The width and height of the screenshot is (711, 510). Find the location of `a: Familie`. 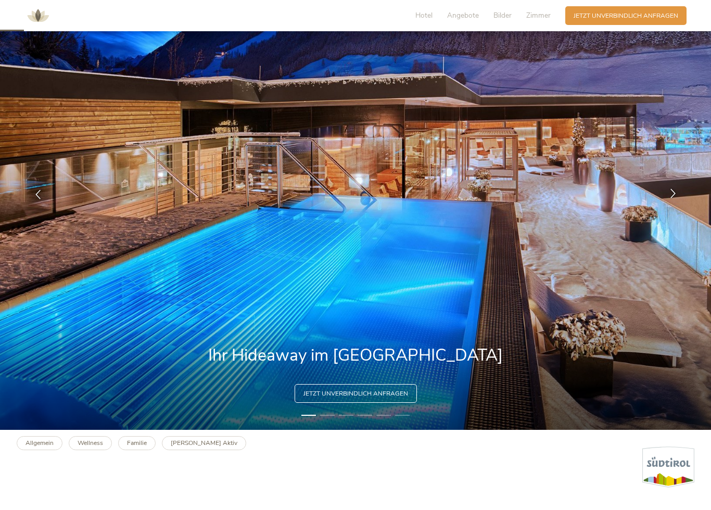

a: Familie is located at coordinates (137, 443).